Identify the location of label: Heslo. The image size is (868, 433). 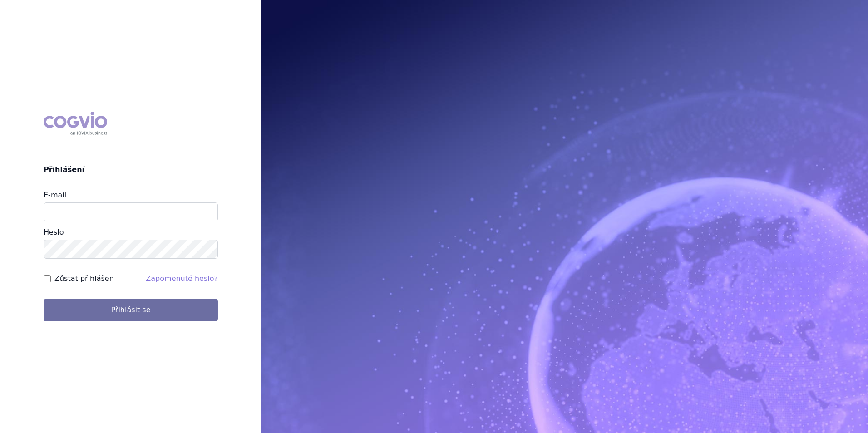
(54, 232).